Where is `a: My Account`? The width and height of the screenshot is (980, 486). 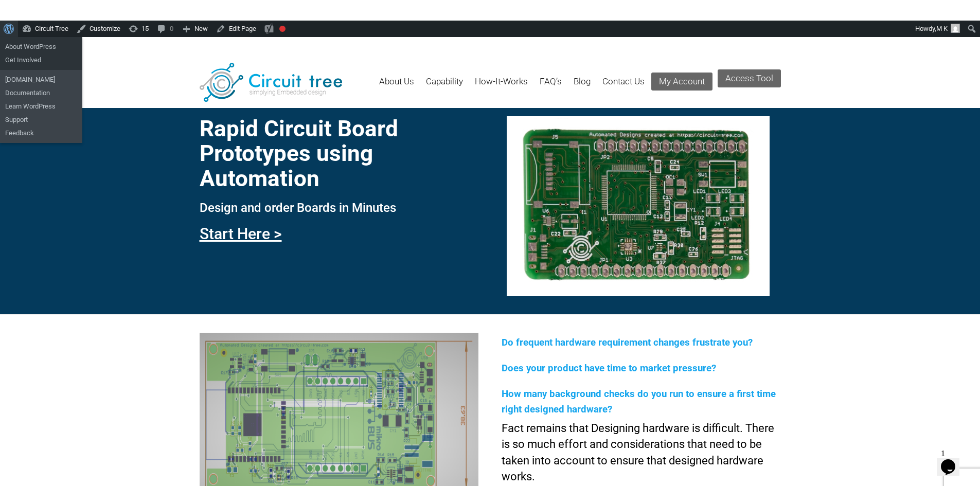 a: My Account is located at coordinates (682, 81).